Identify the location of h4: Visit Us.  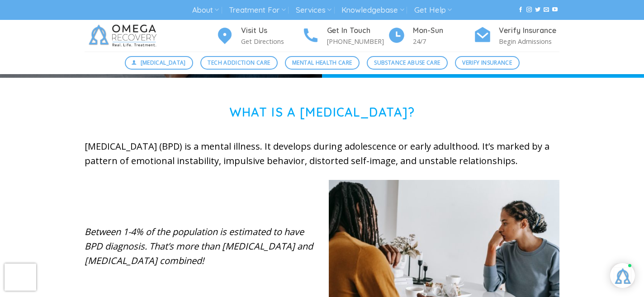
(271, 31).